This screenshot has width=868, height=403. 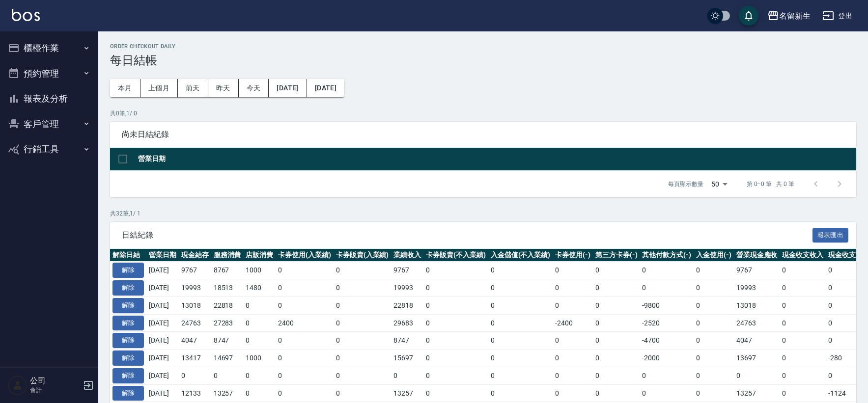 What do you see at coordinates (757, 341) in the screenshot?
I see `td: 4047` at bounding box center [757, 341].